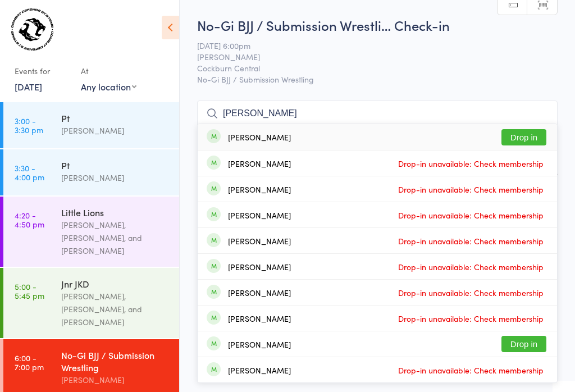  What do you see at coordinates (32, 29) in the screenshot?
I see `img: Combat Defence Systems` at bounding box center [32, 29].